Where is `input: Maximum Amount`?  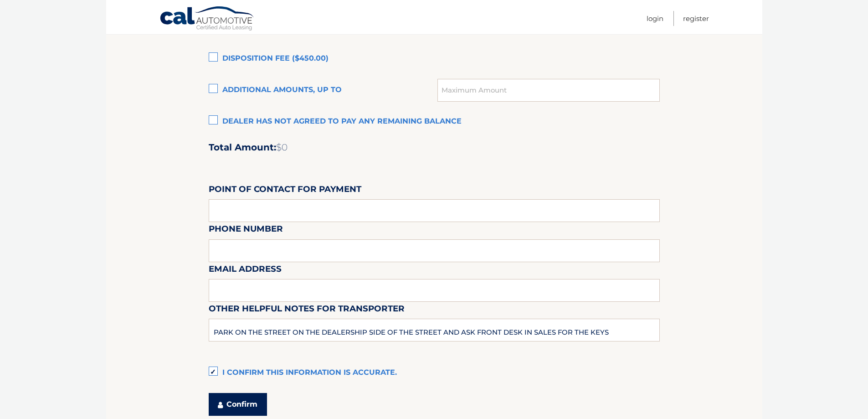 input: Maximum Amount is located at coordinates (549, 90).